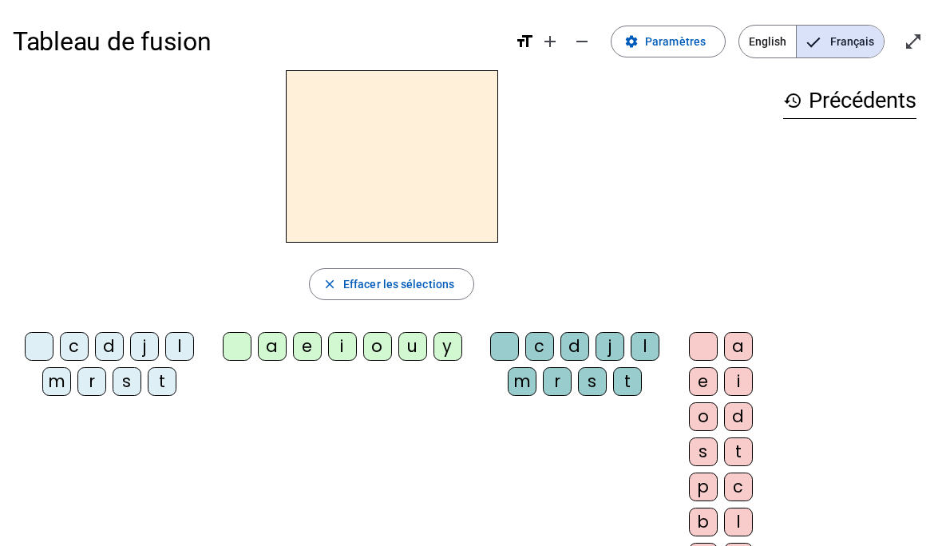  I want to click on mat-icon: settings, so click(632, 42).